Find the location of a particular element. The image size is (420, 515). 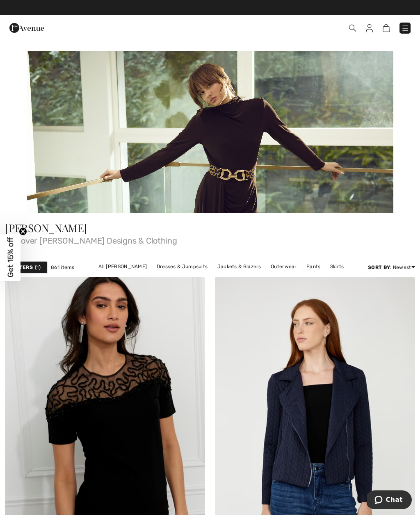

button: Close teaser is located at coordinates (23, 232).